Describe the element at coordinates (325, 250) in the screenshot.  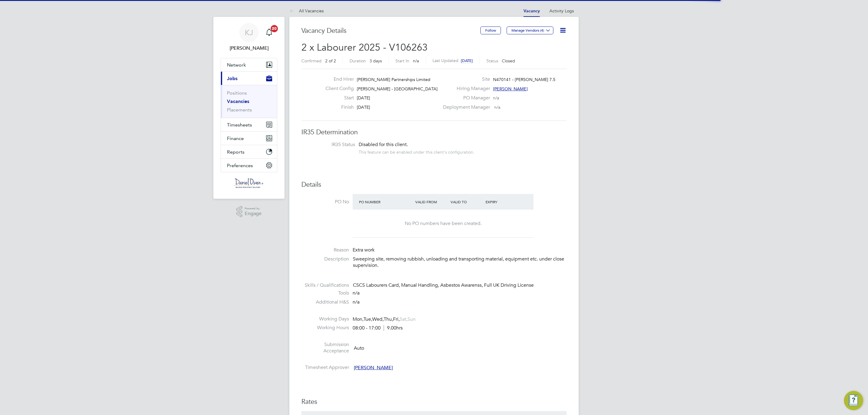
I see `label: Reason` at that location.